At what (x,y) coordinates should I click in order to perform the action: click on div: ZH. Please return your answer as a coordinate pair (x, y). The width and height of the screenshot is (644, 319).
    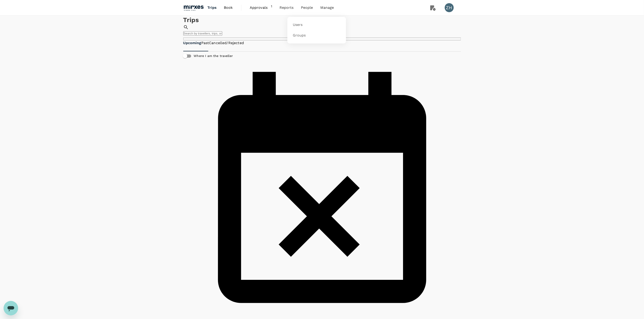
    Looking at the image, I should click on (450, 8).